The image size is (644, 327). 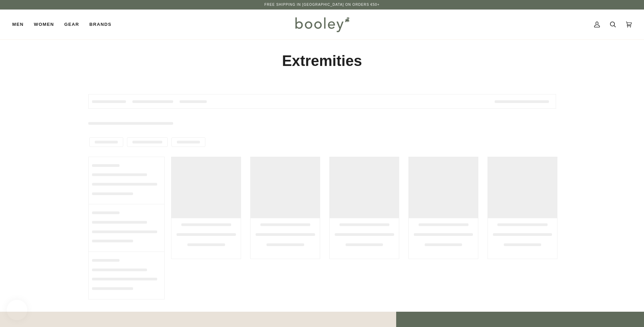 What do you see at coordinates (322, 25) in the screenshot?
I see `img: Booley` at bounding box center [322, 25].